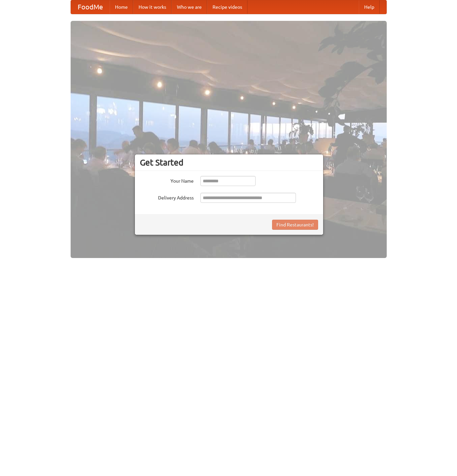  Describe the element at coordinates (369, 7) in the screenshot. I see `a: Help` at that location.